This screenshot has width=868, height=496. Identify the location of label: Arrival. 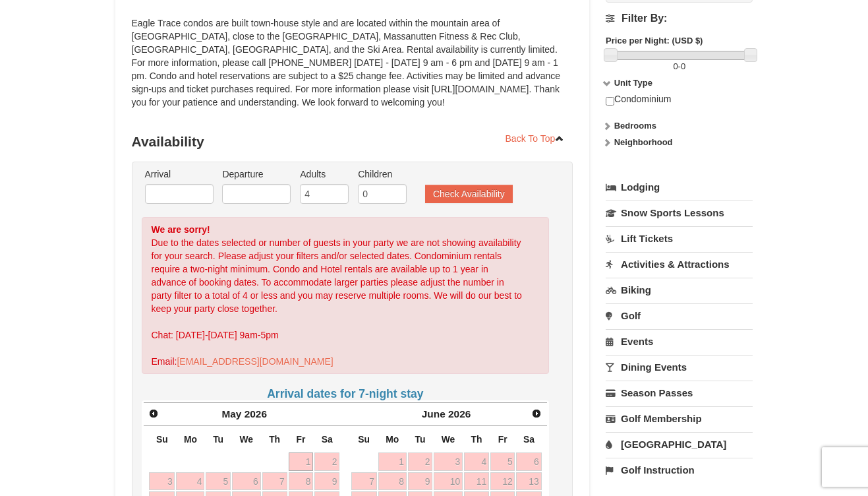
(179, 174).